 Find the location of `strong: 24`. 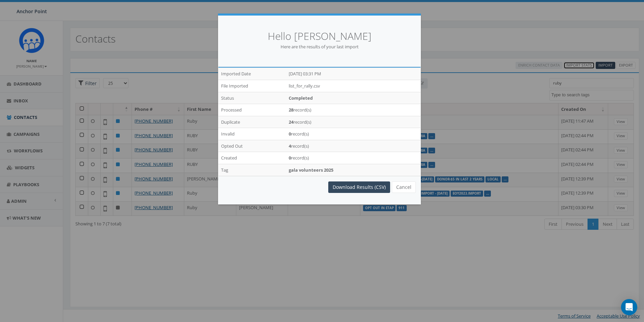

strong: 24 is located at coordinates (291, 122).